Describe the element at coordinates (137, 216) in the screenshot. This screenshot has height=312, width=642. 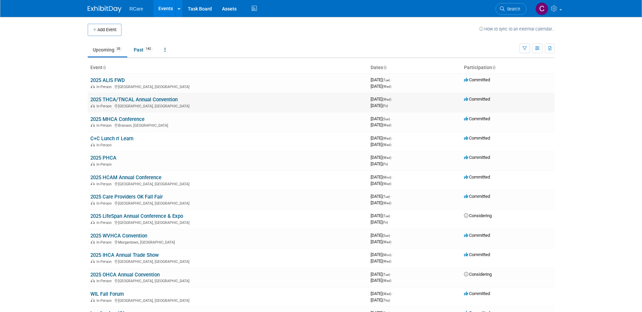
I see `a: 2025 LifeSpan Annual Conference & Expo` at that location.